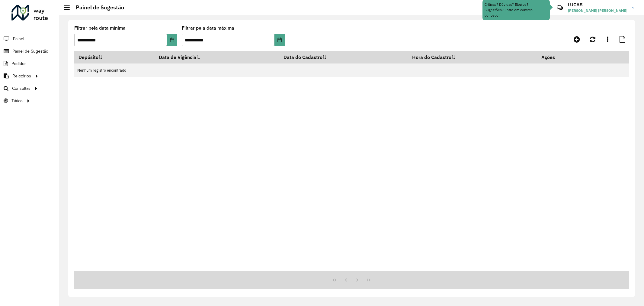 The image size is (644, 306). I want to click on th: Data do Cadastro, so click(344, 57).